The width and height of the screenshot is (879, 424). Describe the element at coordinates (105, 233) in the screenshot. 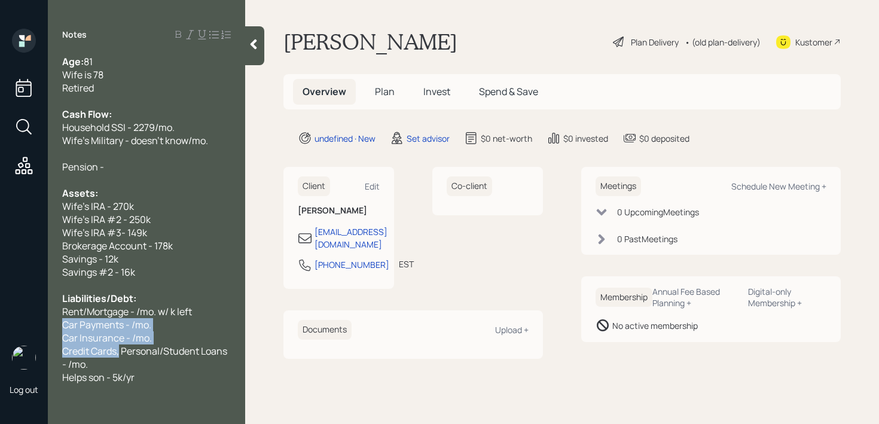

I see `span: Wife's IRA #3- 149k` at that location.